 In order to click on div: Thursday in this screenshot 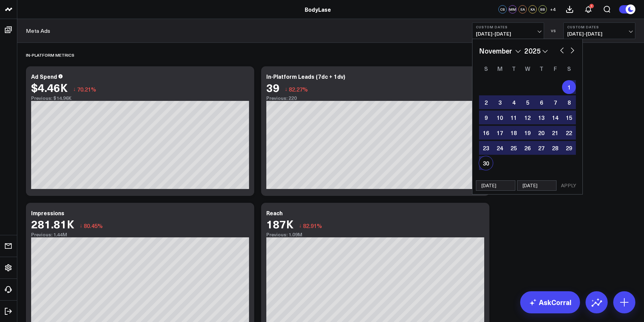, I will do `click(541, 69)`.